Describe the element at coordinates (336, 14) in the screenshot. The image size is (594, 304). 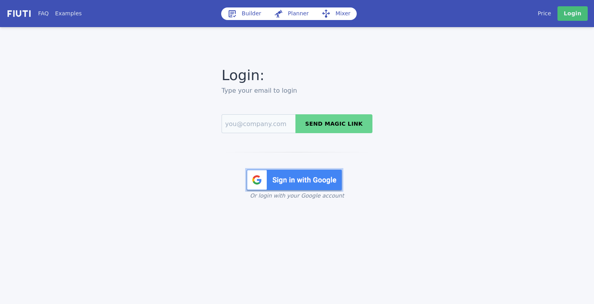
I see `a: Mixer` at that location.